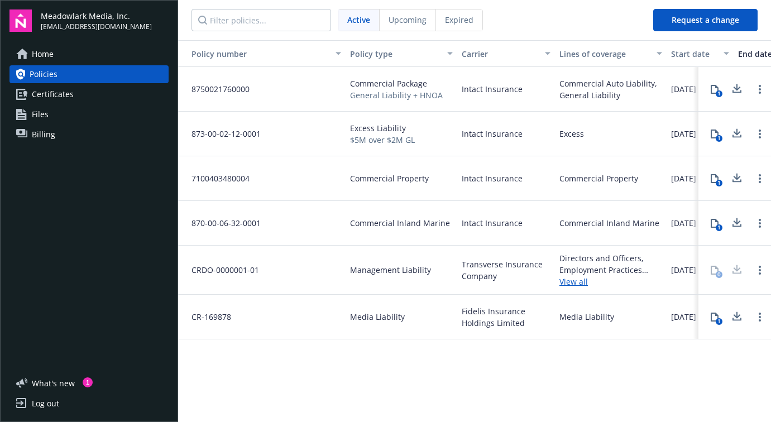 The image size is (771, 422). What do you see at coordinates (389, 178) in the screenshot?
I see `span: Commercial Property` at bounding box center [389, 178].